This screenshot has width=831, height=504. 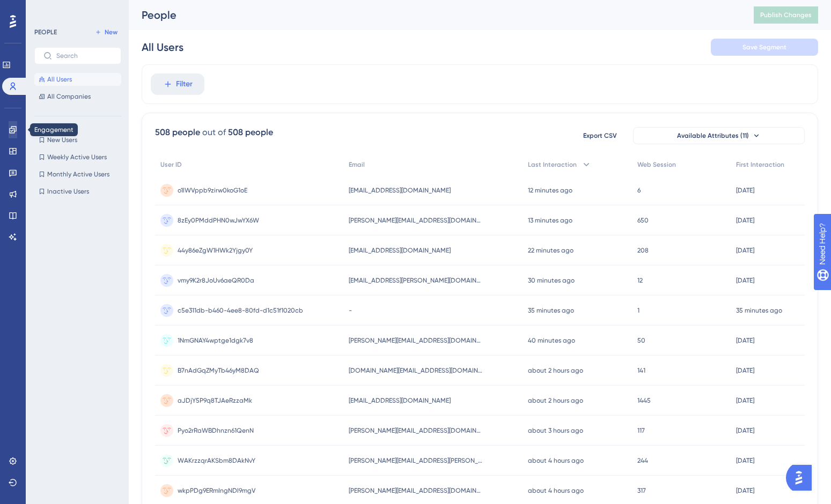 I want to click on span: Web Session, so click(x=656, y=165).